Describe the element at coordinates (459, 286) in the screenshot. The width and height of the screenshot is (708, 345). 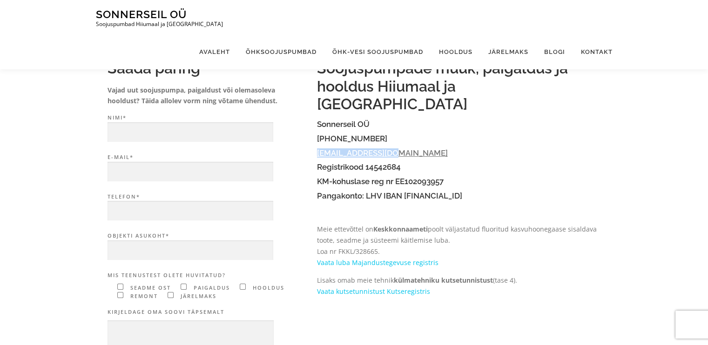
I see `p: Lisaks omab meie tehnik (tase 4).` at that location.